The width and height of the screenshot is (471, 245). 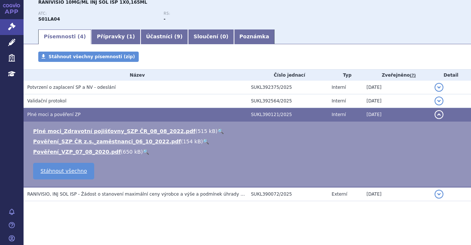 I want to click on a: Pověření_VZP_07_08_2020.pdf, so click(x=77, y=152).